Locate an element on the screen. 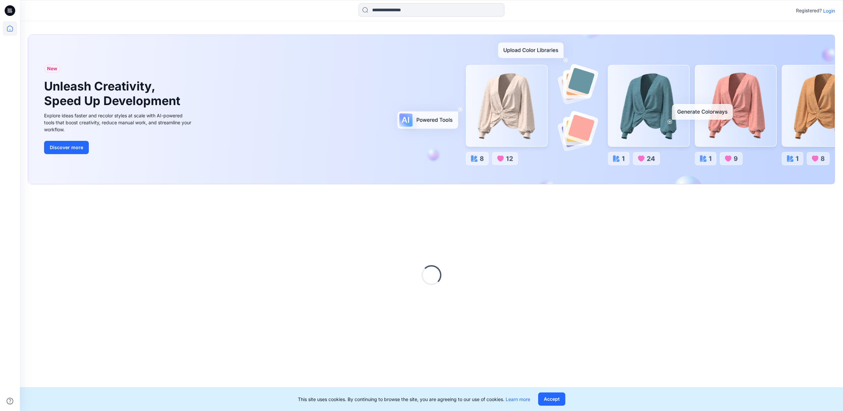  button: Accept is located at coordinates (551, 399).